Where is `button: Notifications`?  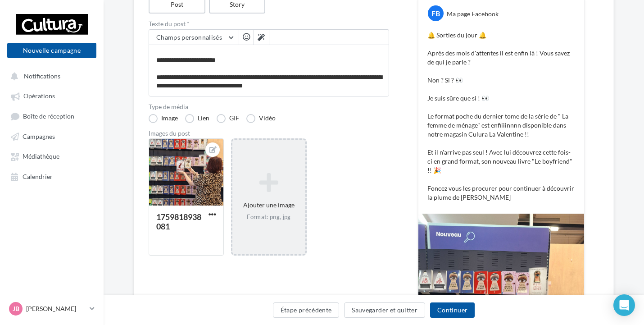
button: Notifications is located at coordinates (50, 76).